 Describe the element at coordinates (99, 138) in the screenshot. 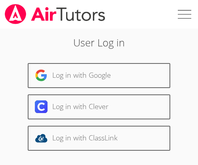

I see `a: Log in with ClassLink` at that location.